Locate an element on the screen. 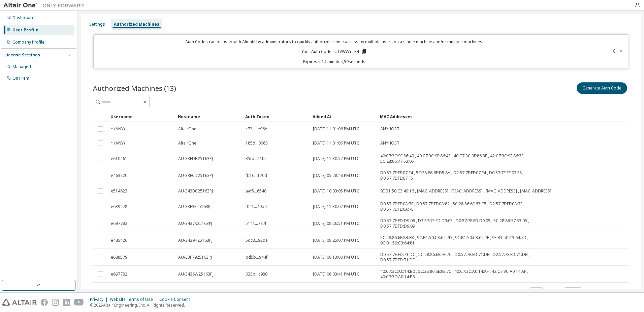  span: bd5b...944f is located at coordinates (256, 257).